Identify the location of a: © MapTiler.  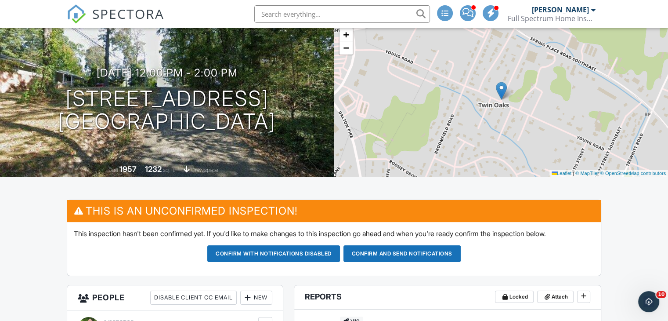
(588, 173).